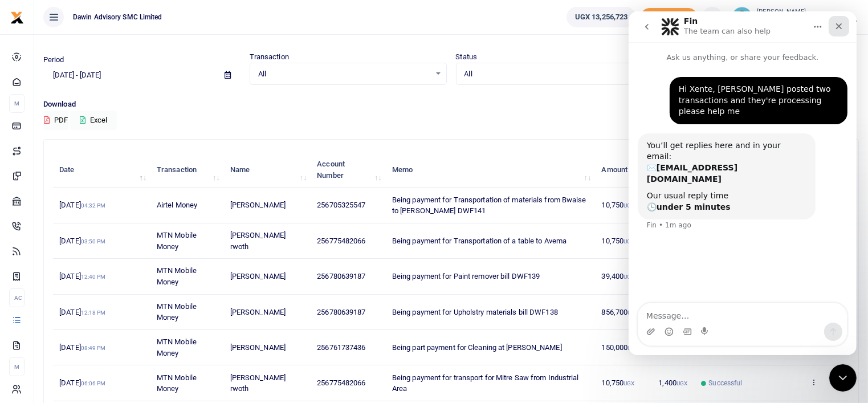 This screenshot has height=403, width=868. Describe the element at coordinates (117, 17) in the screenshot. I see `span: Dawin Advisory SMC Limited` at that location.